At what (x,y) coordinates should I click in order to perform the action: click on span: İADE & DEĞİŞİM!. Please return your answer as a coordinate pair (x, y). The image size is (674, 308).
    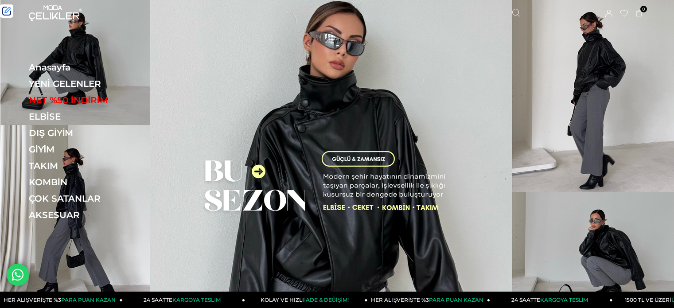
    Looking at the image, I should click on (326, 300).